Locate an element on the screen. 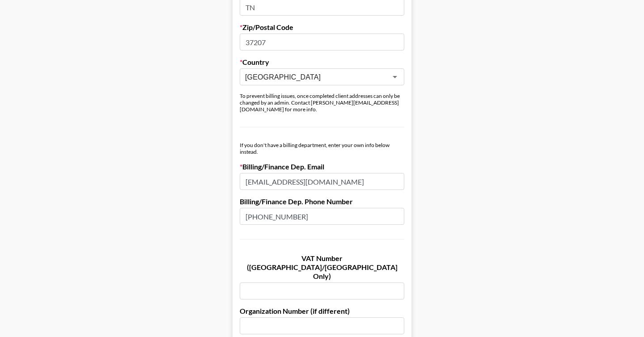 The height and width of the screenshot is (337, 644). label: Zip/Postal Code is located at coordinates (322, 28).